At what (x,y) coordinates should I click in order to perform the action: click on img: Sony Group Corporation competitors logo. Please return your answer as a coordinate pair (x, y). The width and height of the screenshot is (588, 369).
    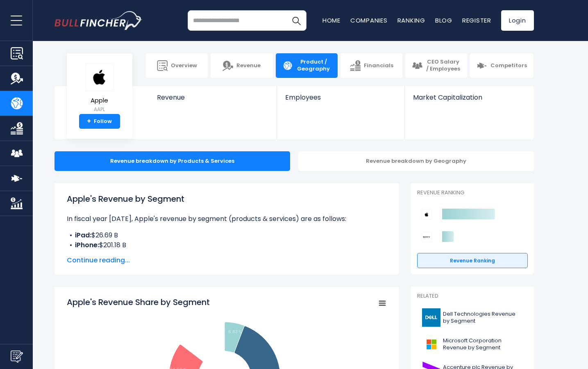
    Looking at the image, I should click on (427, 237).